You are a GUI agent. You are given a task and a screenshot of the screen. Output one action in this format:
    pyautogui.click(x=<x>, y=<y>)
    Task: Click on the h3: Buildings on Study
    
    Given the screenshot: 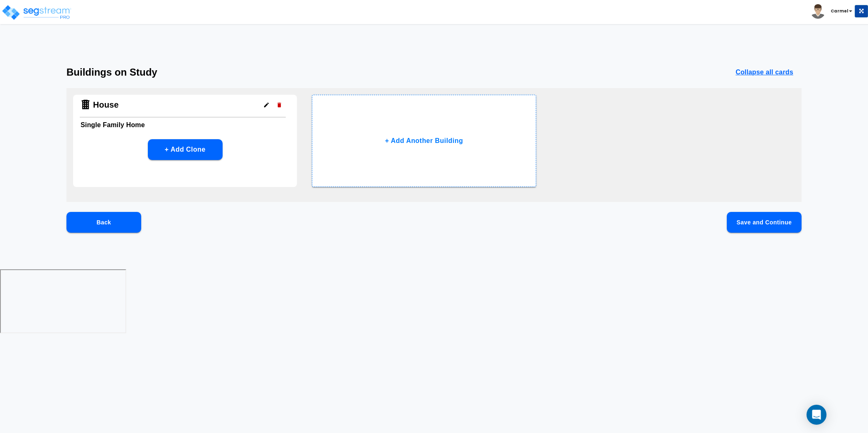 What is the action you would take?
    pyautogui.click(x=112, y=72)
    